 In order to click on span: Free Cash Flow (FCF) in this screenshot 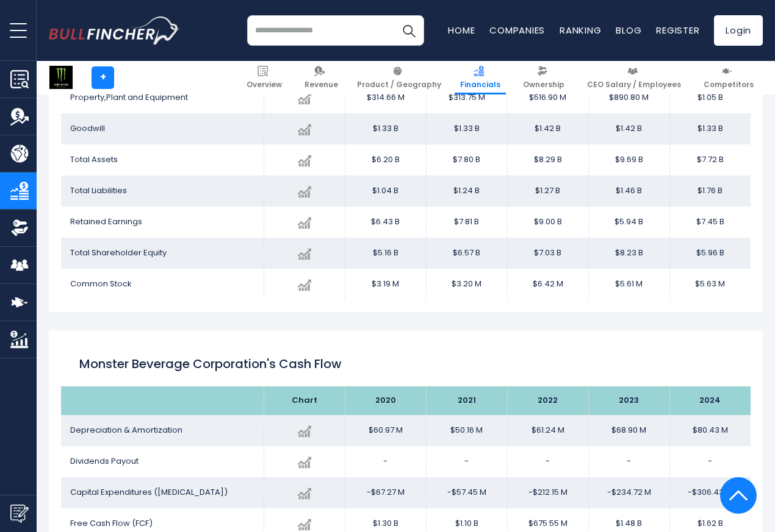, I will do `click(111, 523)`.